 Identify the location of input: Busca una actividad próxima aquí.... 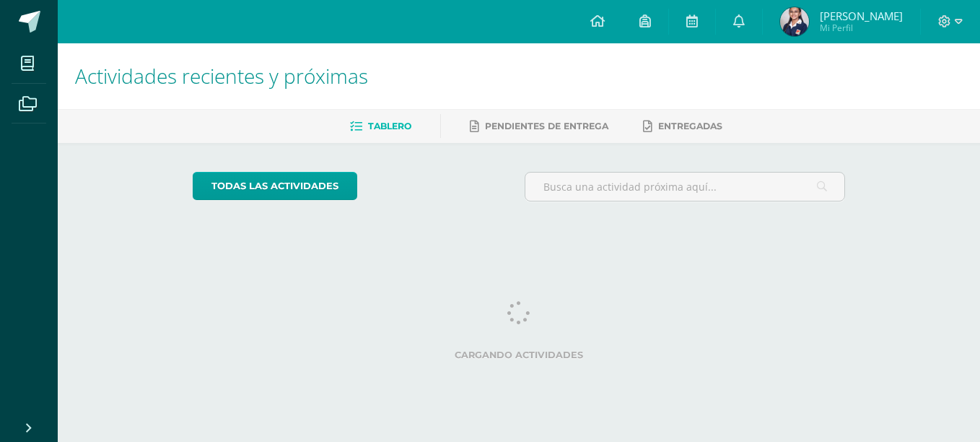
(685, 187).